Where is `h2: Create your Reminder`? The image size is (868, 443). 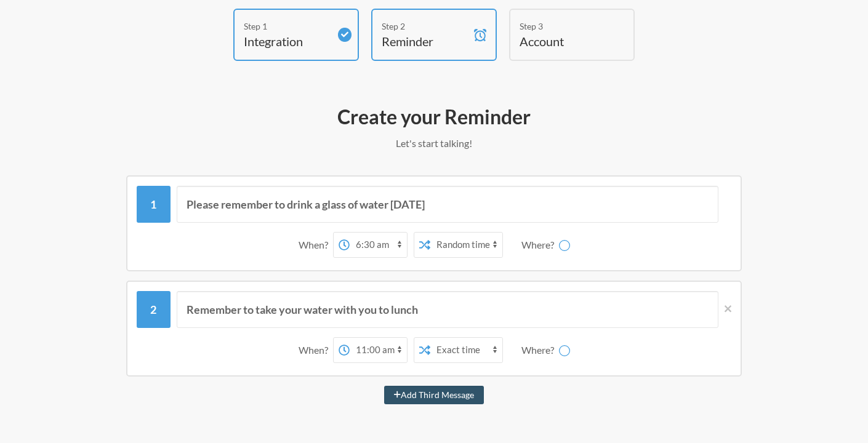 h2: Create your Reminder is located at coordinates (434, 117).